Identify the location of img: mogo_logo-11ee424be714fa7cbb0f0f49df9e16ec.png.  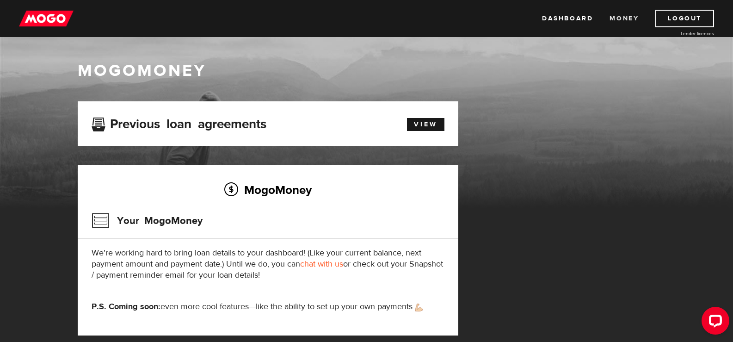
(46, 19).